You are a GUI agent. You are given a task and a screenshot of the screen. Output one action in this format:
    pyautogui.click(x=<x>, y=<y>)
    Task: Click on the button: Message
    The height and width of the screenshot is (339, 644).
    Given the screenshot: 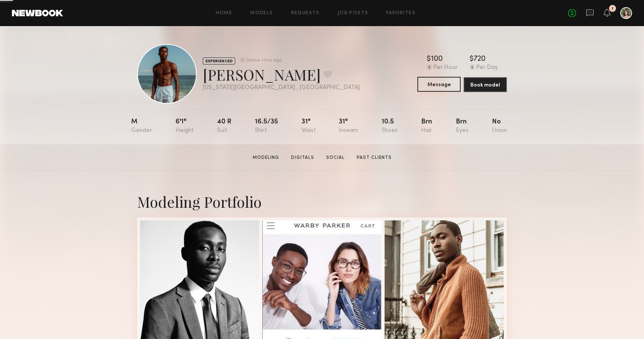 What is the action you would take?
    pyautogui.click(x=439, y=84)
    